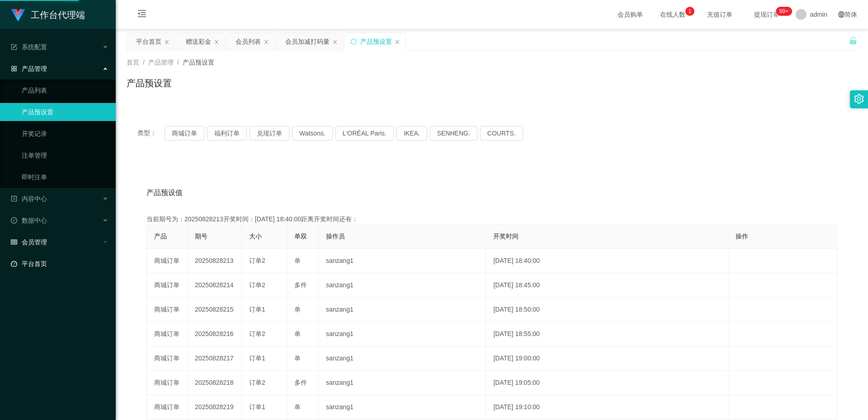  I want to click on span: 操作员, so click(336, 236).